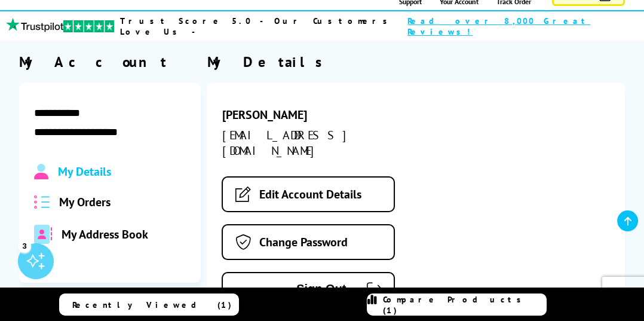 The width and height of the screenshot is (644, 321). Describe the element at coordinates (308, 194) in the screenshot. I see `a: Edit Account Details` at that location.